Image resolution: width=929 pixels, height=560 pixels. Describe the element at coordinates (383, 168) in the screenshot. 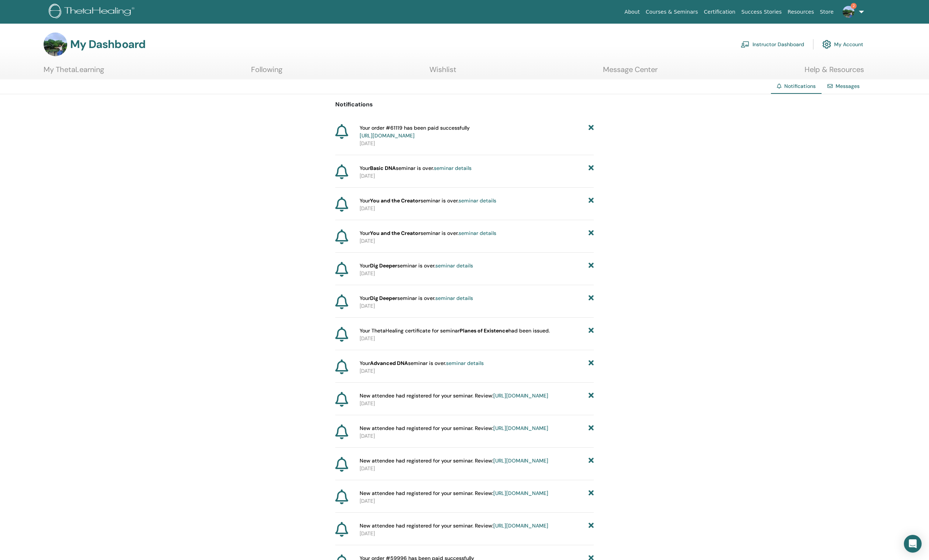

I see `strong: Basic DNA` at that location.